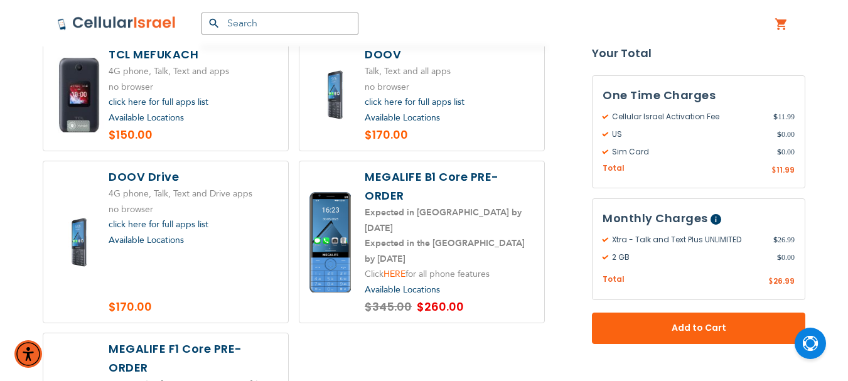  Describe the element at coordinates (699, 328) in the screenshot. I see `span: Add to Cart` at that location.